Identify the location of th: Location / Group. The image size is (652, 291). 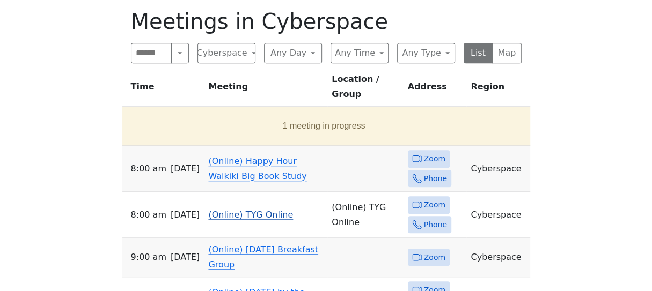
(365, 89).